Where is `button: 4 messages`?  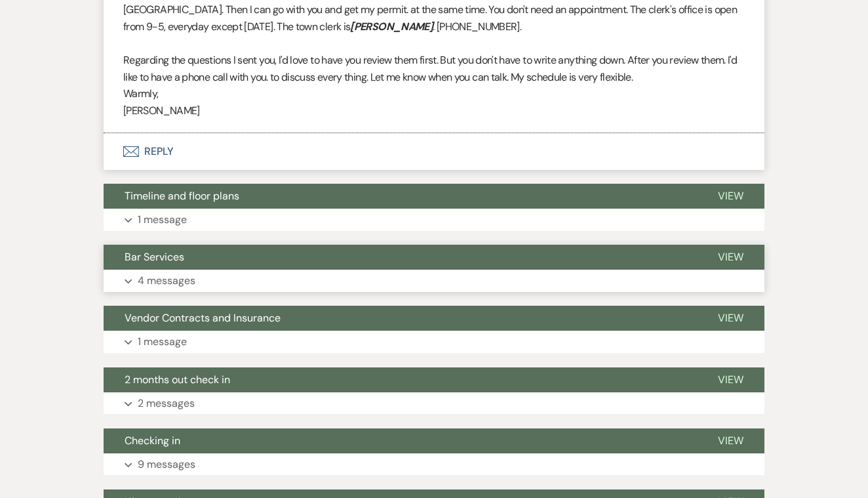
button: 4 messages is located at coordinates (434, 281).